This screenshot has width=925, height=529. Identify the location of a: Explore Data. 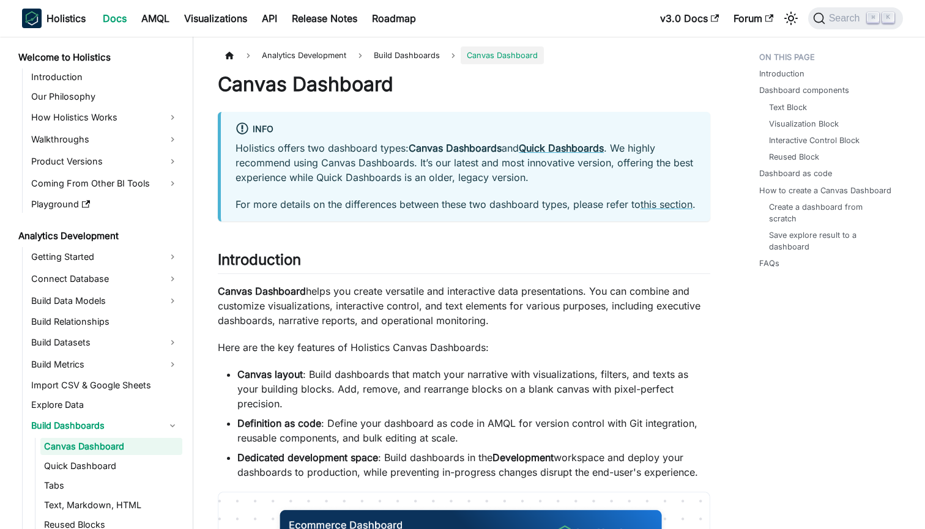
(105, 405).